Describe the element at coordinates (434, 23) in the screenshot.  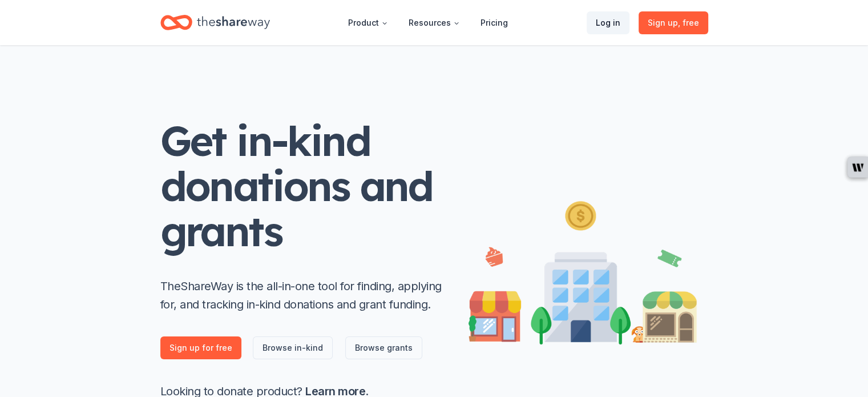
I see `button: Resources` at that location.